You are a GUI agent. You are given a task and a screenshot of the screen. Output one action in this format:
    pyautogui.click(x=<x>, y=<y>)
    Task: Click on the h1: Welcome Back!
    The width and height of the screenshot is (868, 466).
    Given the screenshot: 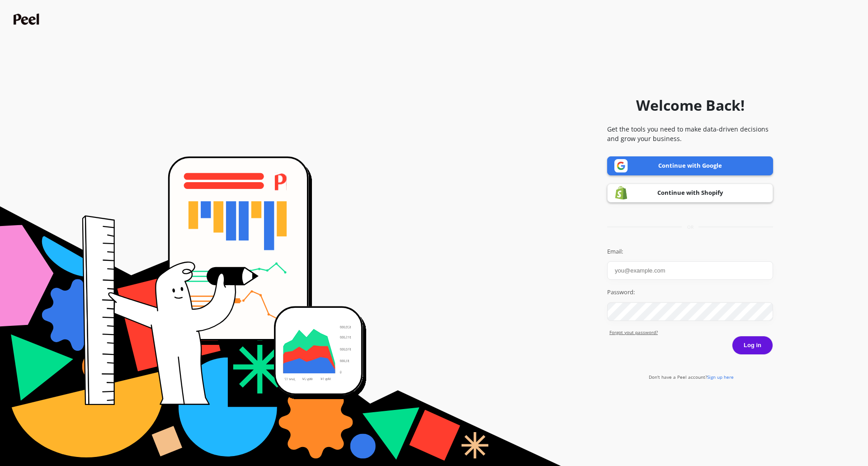 What is the action you would take?
    pyautogui.click(x=691, y=106)
    